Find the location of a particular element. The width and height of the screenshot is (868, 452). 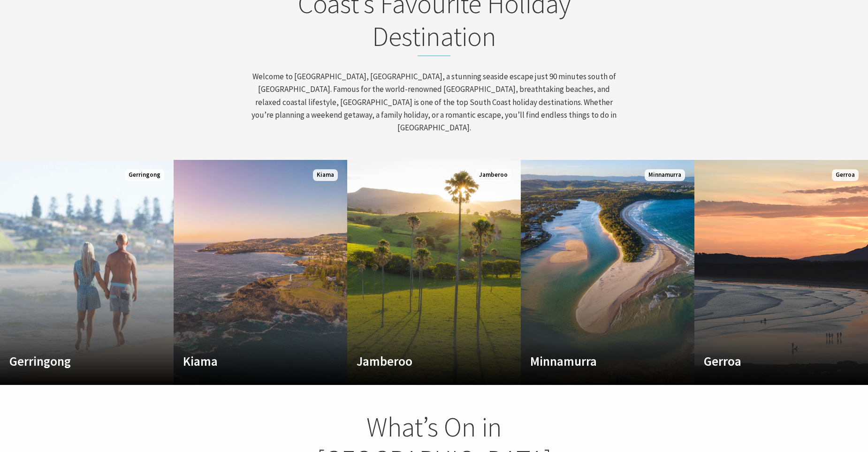

a: Custom Image Used Gerroa Gerroa is located at coordinates (781, 273).